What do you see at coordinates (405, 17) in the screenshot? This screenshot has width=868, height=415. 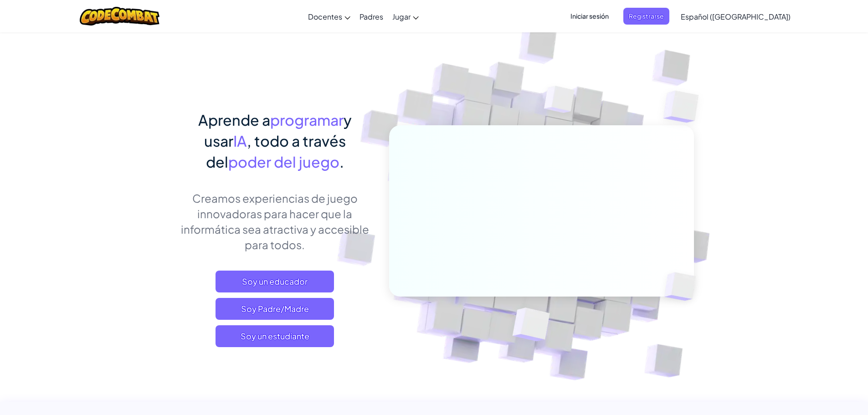 I see `a: Jugar` at bounding box center [405, 17].